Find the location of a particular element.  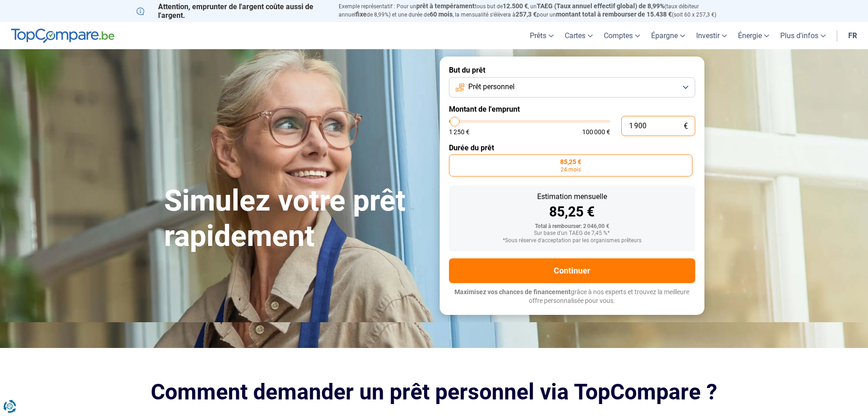

button: Continuer is located at coordinates (572, 271).